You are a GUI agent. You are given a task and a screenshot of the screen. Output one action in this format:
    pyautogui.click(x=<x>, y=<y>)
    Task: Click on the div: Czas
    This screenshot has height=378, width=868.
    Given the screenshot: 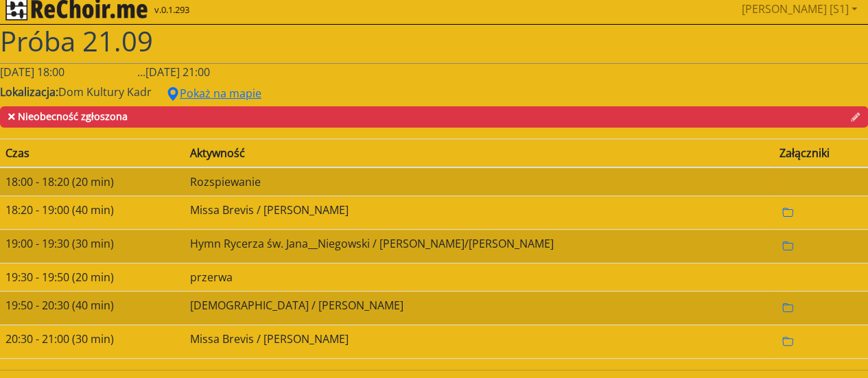 What is the action you would take?
    pyautogui.click(x=92, y=153)
    